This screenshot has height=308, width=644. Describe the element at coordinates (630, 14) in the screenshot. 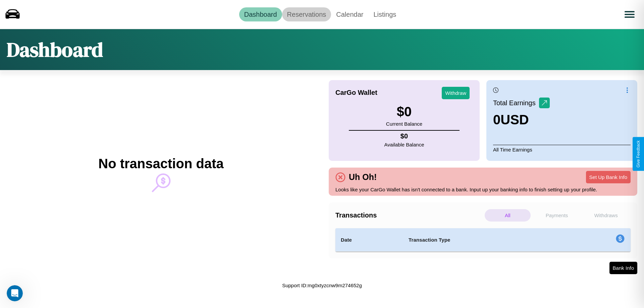

I see `button: Open menu` at that location.